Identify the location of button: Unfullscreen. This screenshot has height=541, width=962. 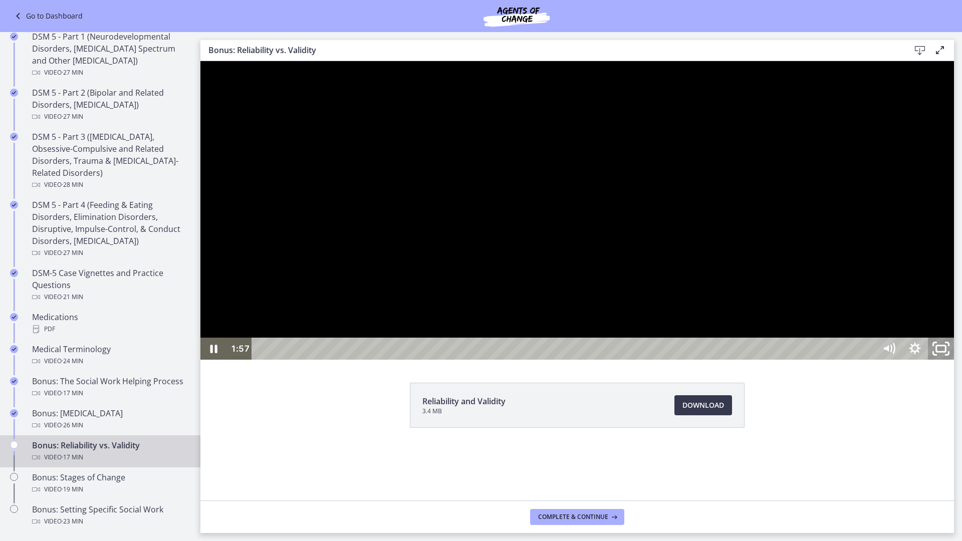
(741, 288).